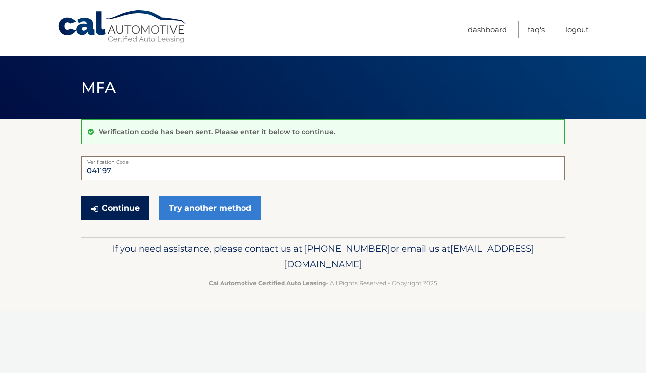 Image resolution: width=646 pixels, height=373 pixels. Describe the element at coordinates (217, 132) in the screenshot. I see `p: Verification code has been sent. Please enter it below to continue.` at that location.